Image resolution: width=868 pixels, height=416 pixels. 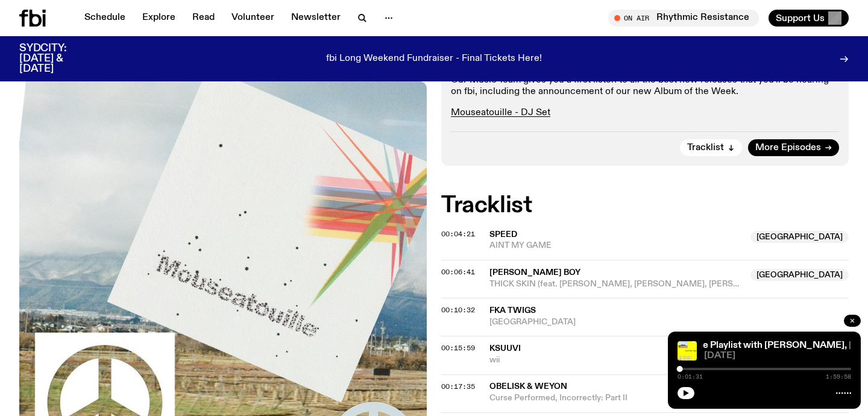 What do you see at coordinates (458, 387) in the screenshot?
I see `button: 00:17:35` at bounding box center [458, 387].